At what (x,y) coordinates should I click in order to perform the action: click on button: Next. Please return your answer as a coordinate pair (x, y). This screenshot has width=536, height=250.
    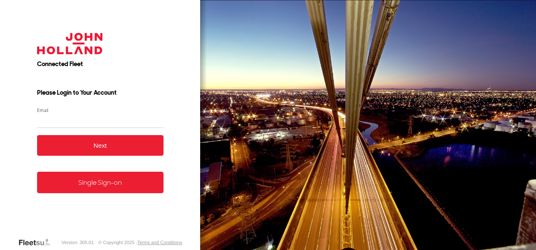
    Looking at the image, I should click on (100, 145).